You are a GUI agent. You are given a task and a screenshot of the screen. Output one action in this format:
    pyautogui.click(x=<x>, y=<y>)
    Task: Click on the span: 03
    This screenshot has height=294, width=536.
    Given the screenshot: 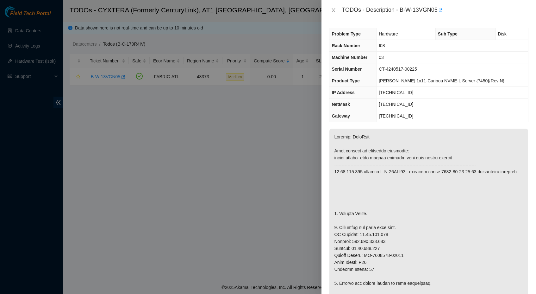 What is the action you would take?
    pyautogui.click(x=382, y=57)
    